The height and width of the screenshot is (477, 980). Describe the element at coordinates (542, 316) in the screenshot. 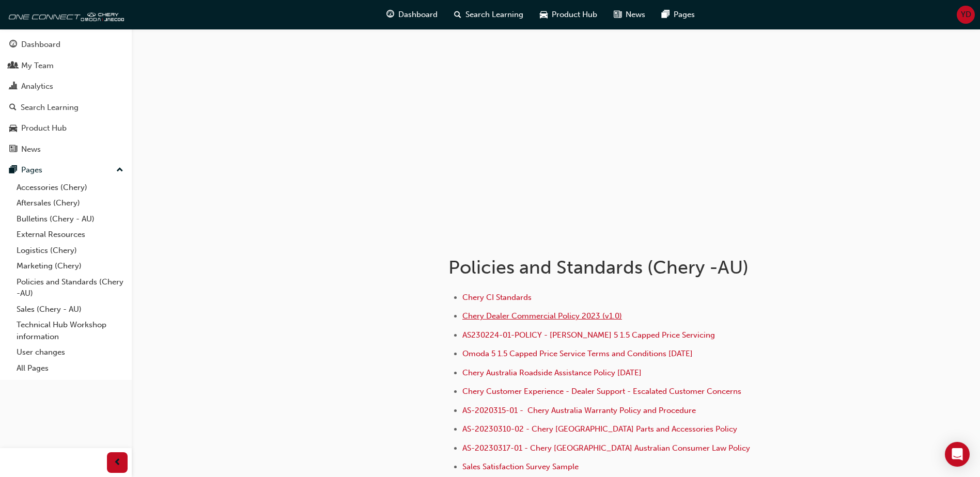

I see `a: Chery Dealer Commercial Policy 2023 (v1.0)` at that location.